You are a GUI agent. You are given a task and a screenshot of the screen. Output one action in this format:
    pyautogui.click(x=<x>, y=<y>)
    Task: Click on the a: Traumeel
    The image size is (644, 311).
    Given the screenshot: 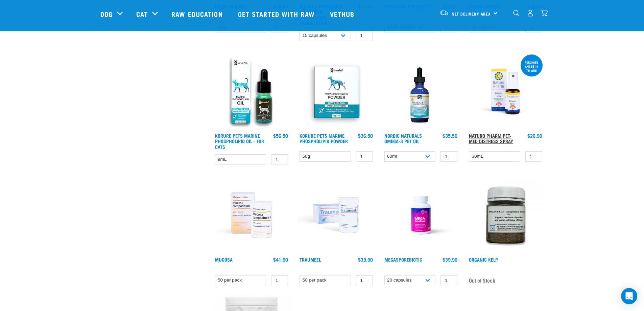 What is the action you would take?
    pyautogui.click(x=310, y=259)
    